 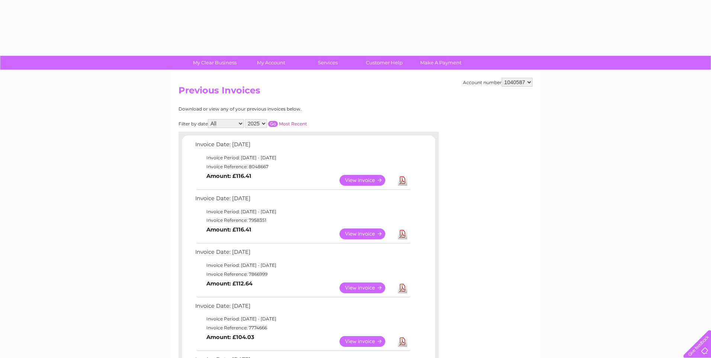 I want to click on td: Invoice Reference: 7958351, so click(x=302, y=220).